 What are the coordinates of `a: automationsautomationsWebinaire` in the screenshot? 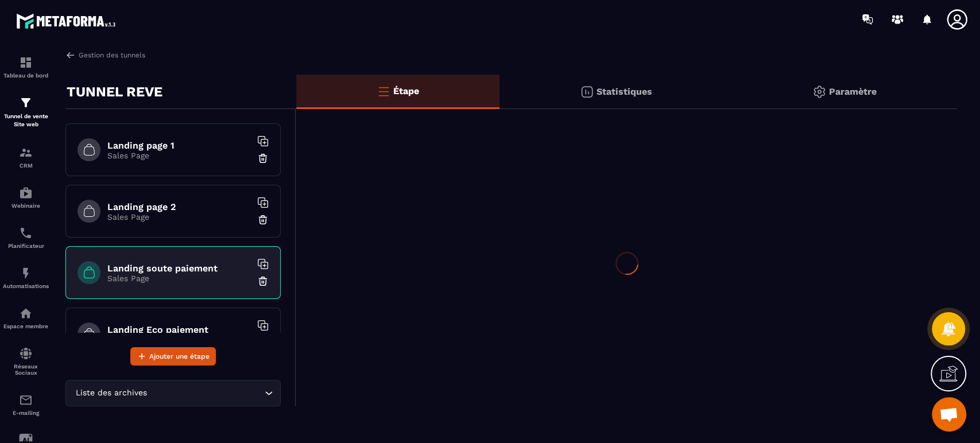 It's located at (26, 197).